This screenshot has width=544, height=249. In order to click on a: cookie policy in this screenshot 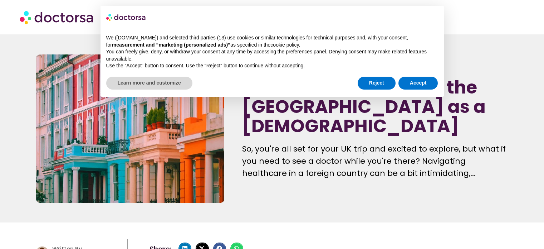, I will do `click(284, 45)`.